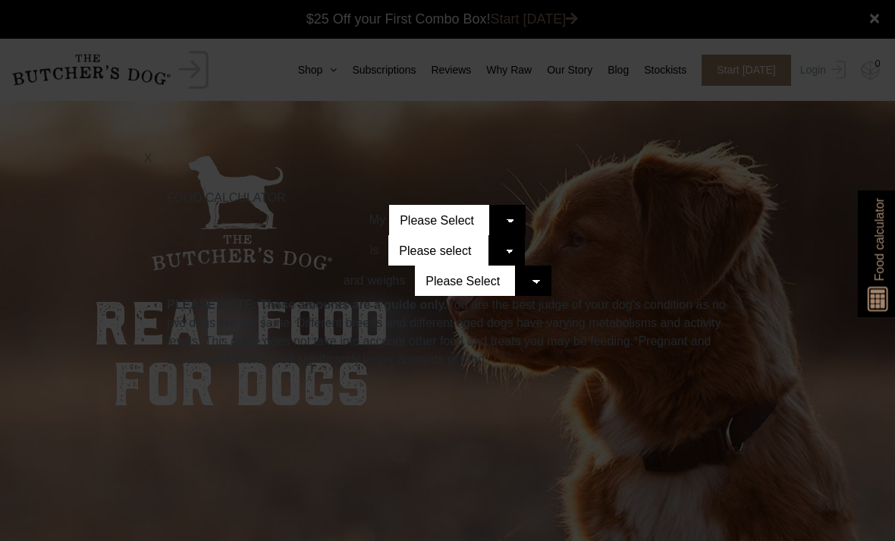 Image resolution: width=895 pixels, height=541 pixels. Describe the element at coordinates (307, 304) in the screenshot. I see `b: PLEASE NOTE: These amounts are a guide only.` at that location.